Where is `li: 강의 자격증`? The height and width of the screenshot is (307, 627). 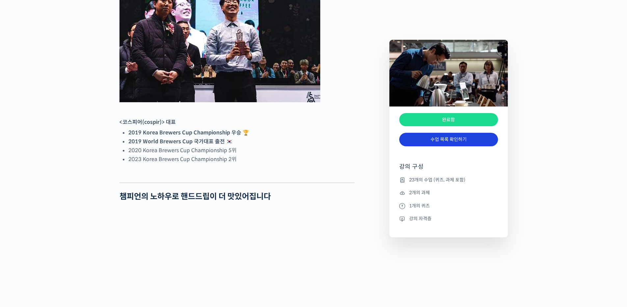
li: 강의 자격증 is located at coordinates (448, 219).